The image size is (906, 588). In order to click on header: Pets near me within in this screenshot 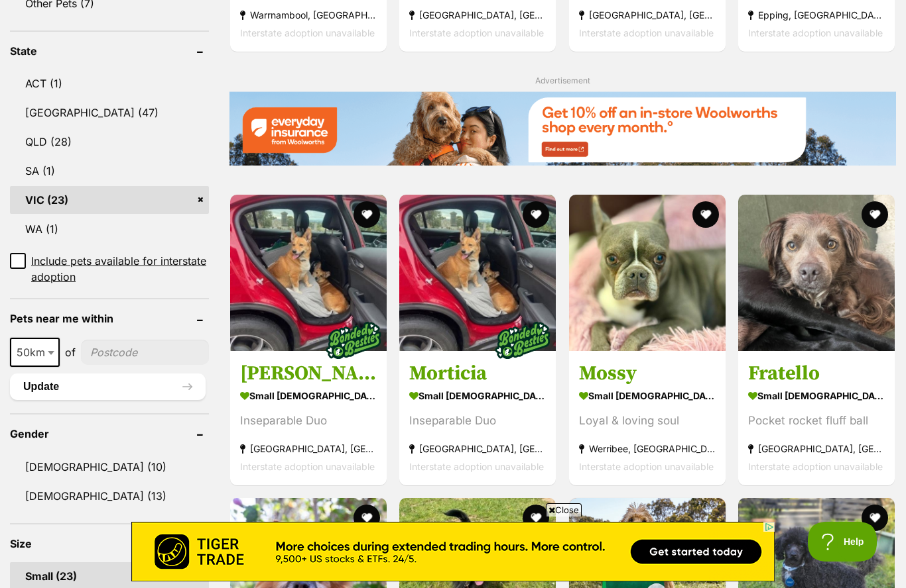, I will do `click(109, 319)`.